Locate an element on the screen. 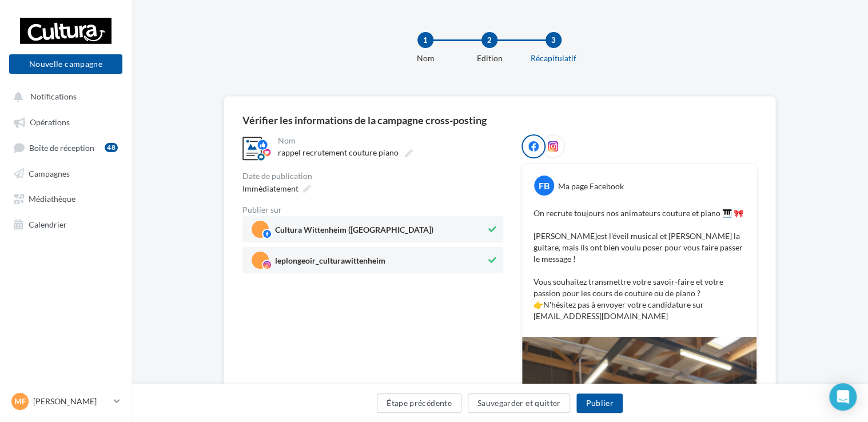 The image size is (868, 422). div: 1 is located at coordinates (426, 40).